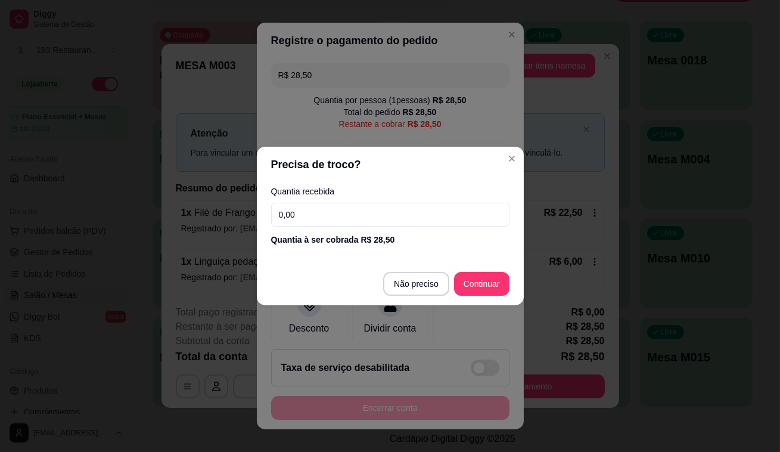 Image resolution: width=780 pixels, height=452 pixels. Describe the element at coordinates (512, 159) in the screenshot. I see `button: Close` at that location.